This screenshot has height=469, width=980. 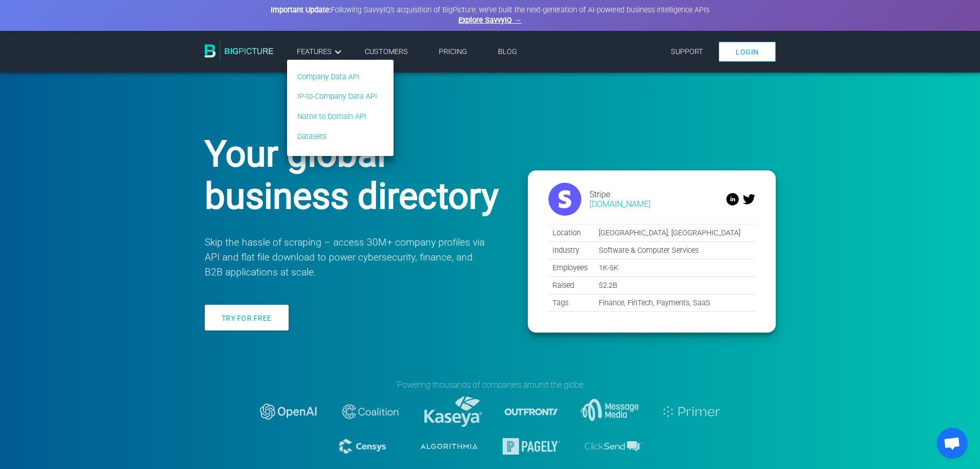 I want to click on img: twitter-v2.svg, so click(x=750, y=199).